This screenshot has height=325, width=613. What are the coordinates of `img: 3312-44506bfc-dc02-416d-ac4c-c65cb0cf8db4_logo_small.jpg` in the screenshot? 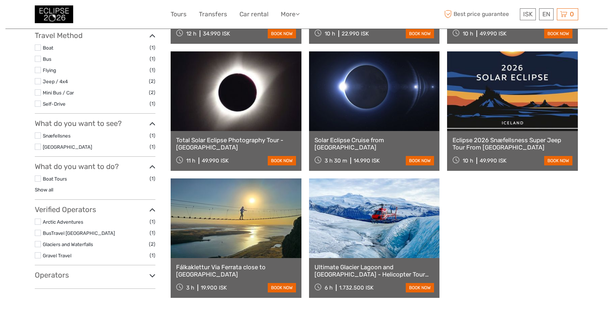 It's located at (54, 14).